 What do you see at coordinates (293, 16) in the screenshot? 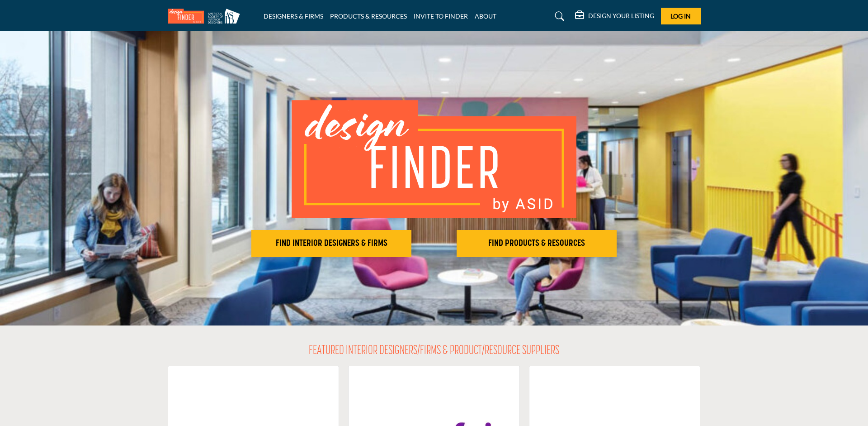
I see `a: DESIGNERS & FIRMS` at bounding box center [293, 16].